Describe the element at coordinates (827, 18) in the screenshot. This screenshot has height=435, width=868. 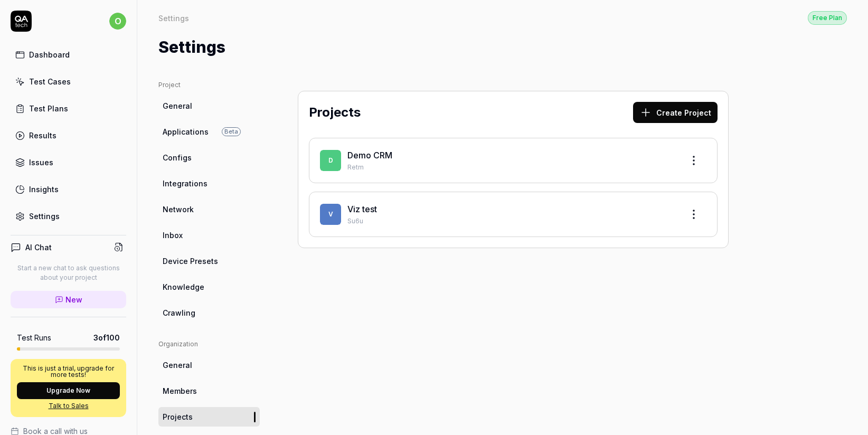
I see `button: Free Plan` at that location.